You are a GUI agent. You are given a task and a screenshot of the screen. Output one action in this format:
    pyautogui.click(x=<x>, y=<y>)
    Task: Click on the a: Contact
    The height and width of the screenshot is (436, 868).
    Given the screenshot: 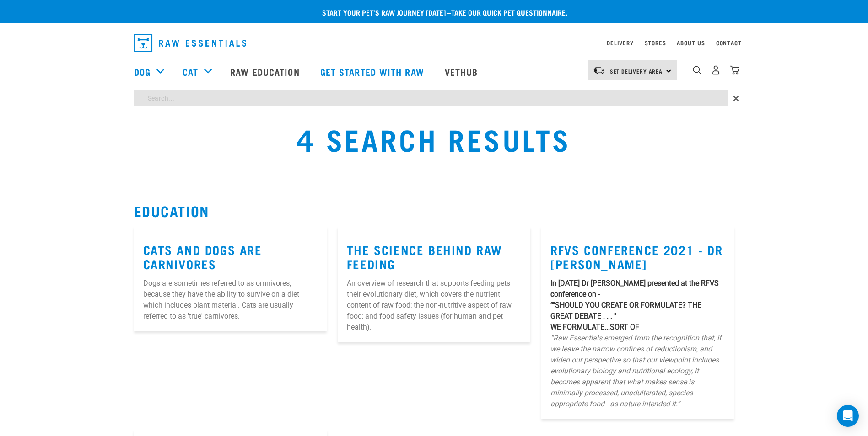 What is the action you would take?
    pyautogui.click(x=729, y=43)
    